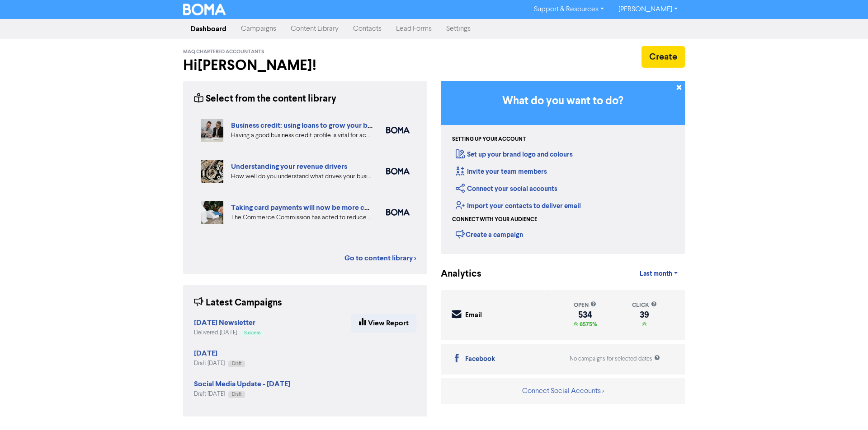  Describe the element at coordinates (238, 303) in the screenshot. I see `div: Latest Campaigns` at that location.